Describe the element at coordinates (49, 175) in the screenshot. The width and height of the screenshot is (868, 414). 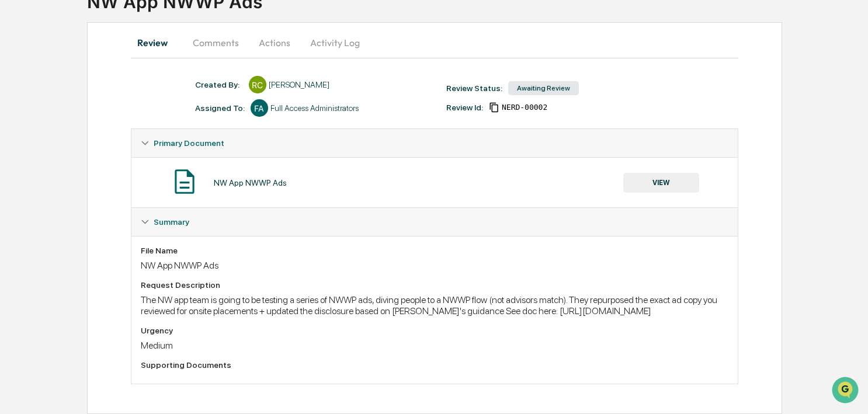
I see `span: Data Lookup` at that location.